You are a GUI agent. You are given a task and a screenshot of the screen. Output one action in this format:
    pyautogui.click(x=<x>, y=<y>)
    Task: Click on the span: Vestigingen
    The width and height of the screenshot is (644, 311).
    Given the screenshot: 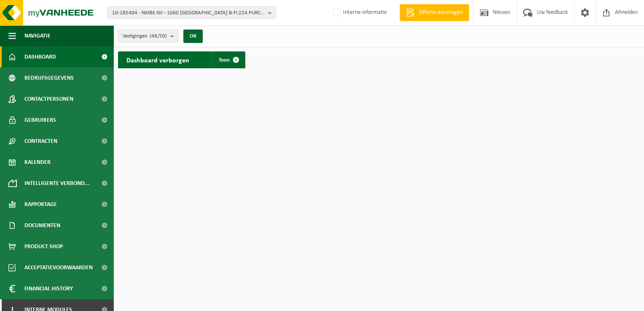 What is the action you would take?
    pyautogui.click(x=144, y=36)
    